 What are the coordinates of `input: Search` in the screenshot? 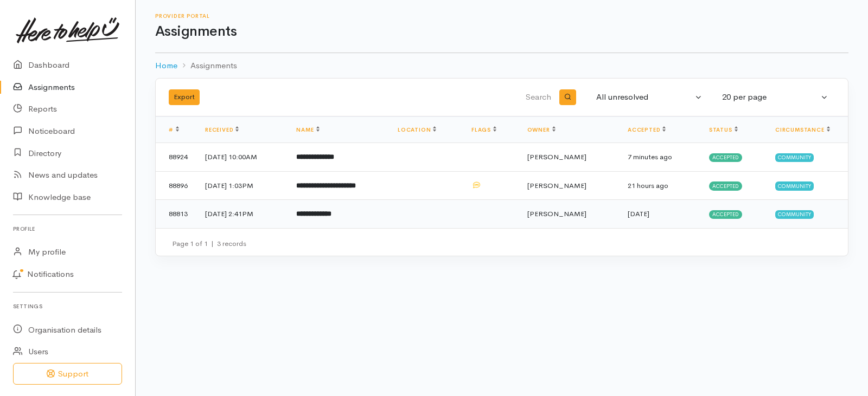 It's located at (466, 97).